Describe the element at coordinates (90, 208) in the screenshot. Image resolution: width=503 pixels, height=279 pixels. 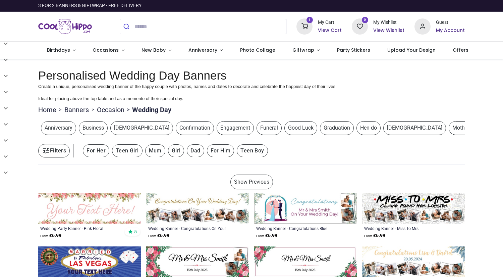
I see `img: Personalised Wedding Party Banner - Pink Floral - Custom Text` at that location.